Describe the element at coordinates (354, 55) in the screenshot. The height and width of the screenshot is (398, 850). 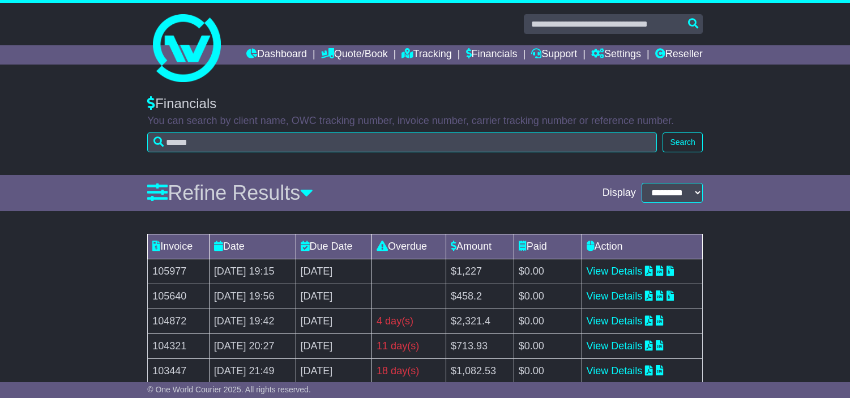
I see `a: Quote/Book` at that location.